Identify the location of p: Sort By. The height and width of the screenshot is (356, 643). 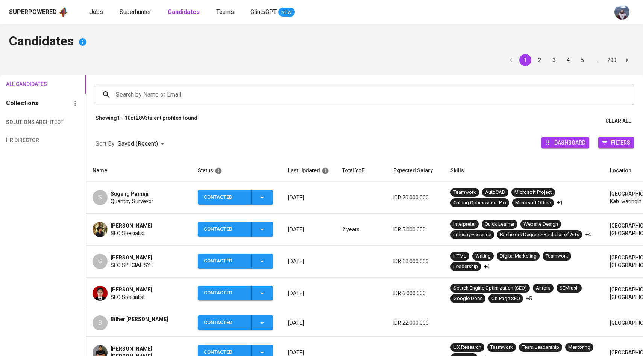
(105, 144).